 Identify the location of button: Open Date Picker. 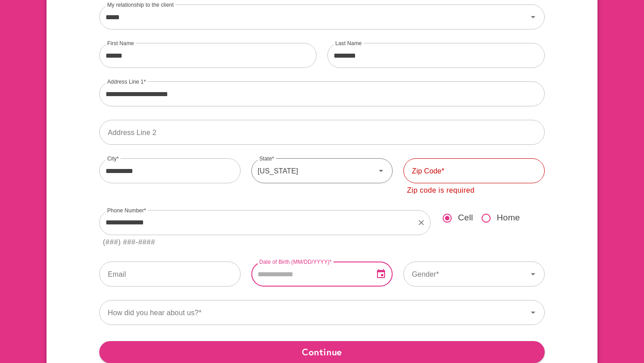
(381, 273).